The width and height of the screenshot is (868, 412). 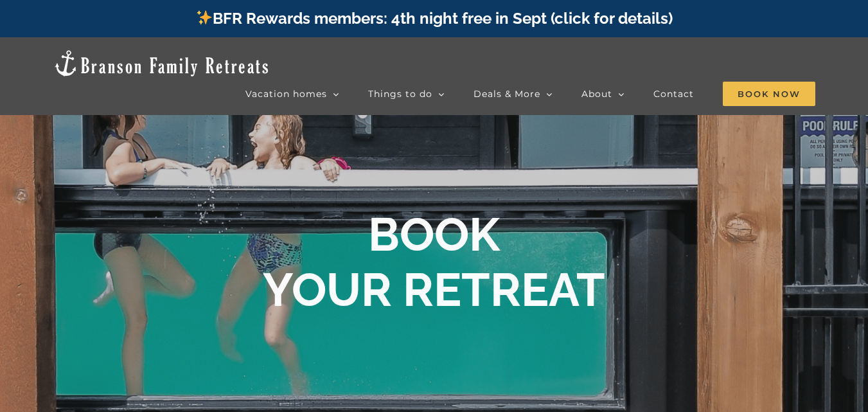 I want to click on span: Things to do, so click(x=400, y=94).